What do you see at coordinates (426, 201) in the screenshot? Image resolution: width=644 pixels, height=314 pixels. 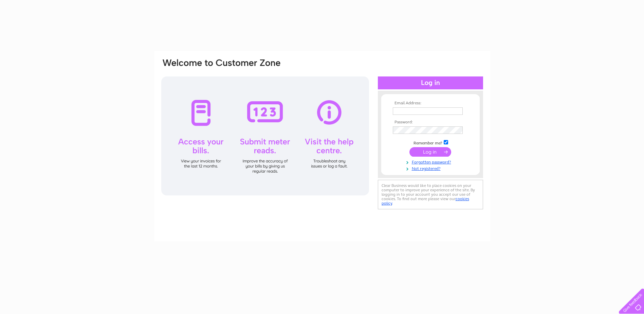 I see `a: cookies policy` at bounding box center [426, 201].